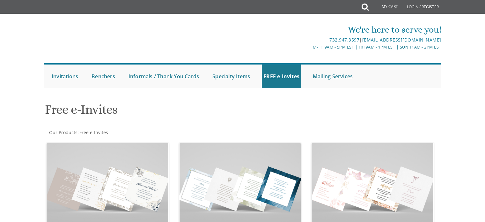  What do you see at coordinates (309, 30) in the screenshot?
I see `div: We're here to serve you!` at bounding box center [309, 30].